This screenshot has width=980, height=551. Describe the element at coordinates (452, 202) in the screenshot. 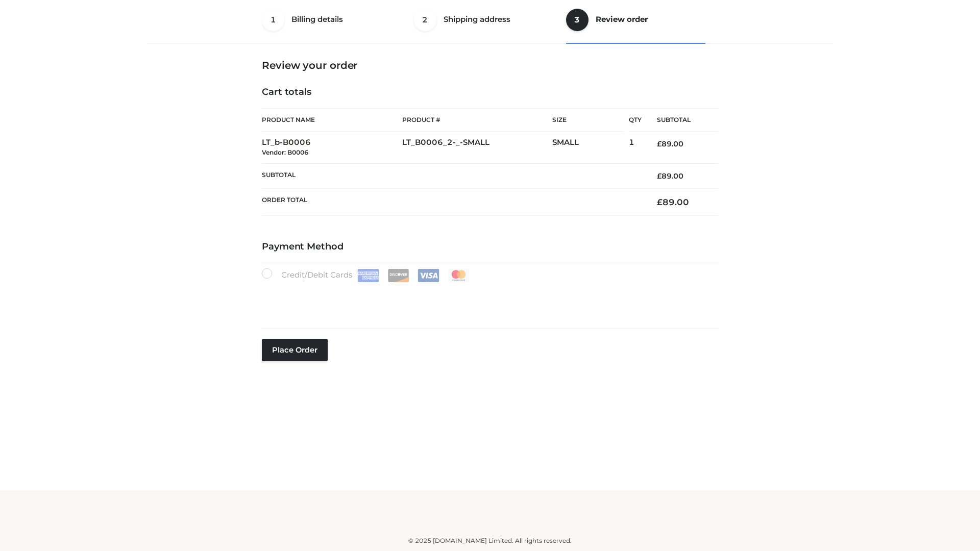

I see `th: Order Total` at that location.